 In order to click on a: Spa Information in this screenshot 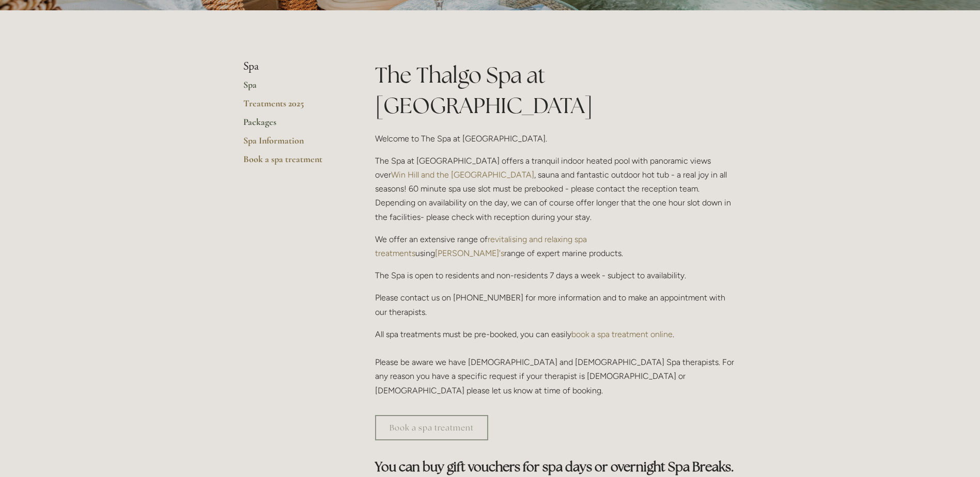, I will do `click(292, 144)`.